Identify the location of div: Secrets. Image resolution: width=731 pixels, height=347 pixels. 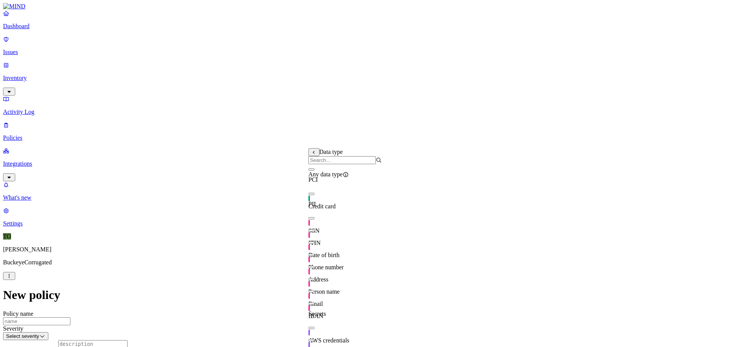
(345, 314).